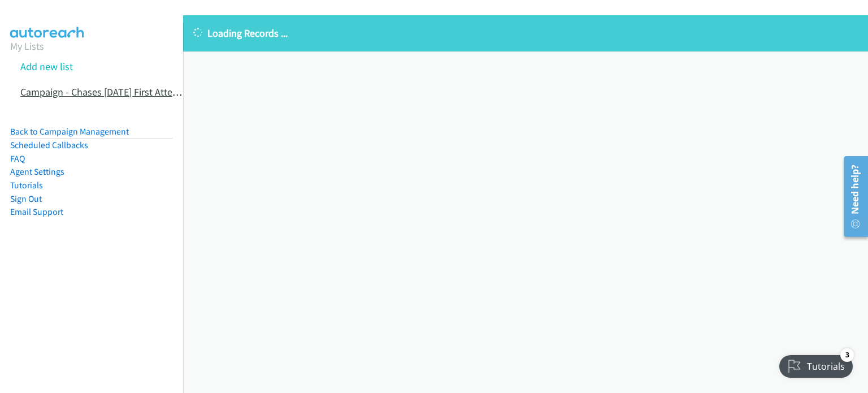 This screenshot has width=868, height=393. What do you see at coordinates (36, 212) in the screenshot?
I see `a: Email Support` at bounding box center [36, 212].